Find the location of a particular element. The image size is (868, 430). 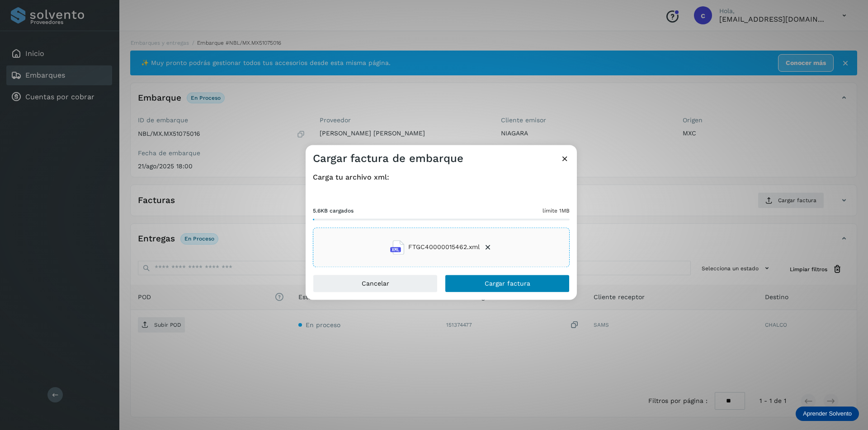

button: Cancelar is located at coordinates (376, 284).